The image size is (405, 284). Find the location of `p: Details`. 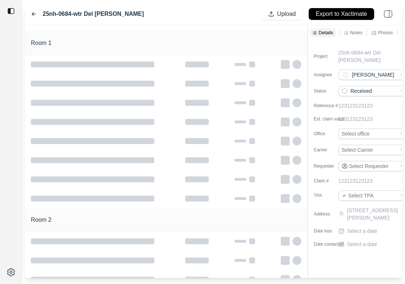

p: Details is located at coordinates (326, 32).